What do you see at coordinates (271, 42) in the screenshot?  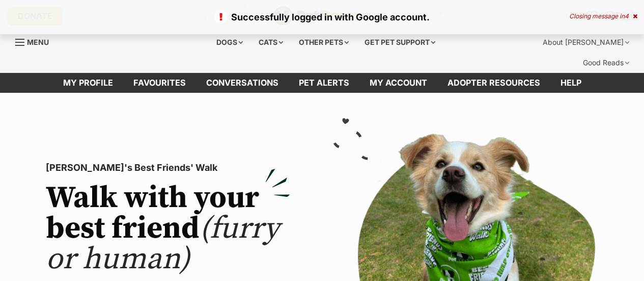 I see `div: Cats` at bounding box center [271, 42].